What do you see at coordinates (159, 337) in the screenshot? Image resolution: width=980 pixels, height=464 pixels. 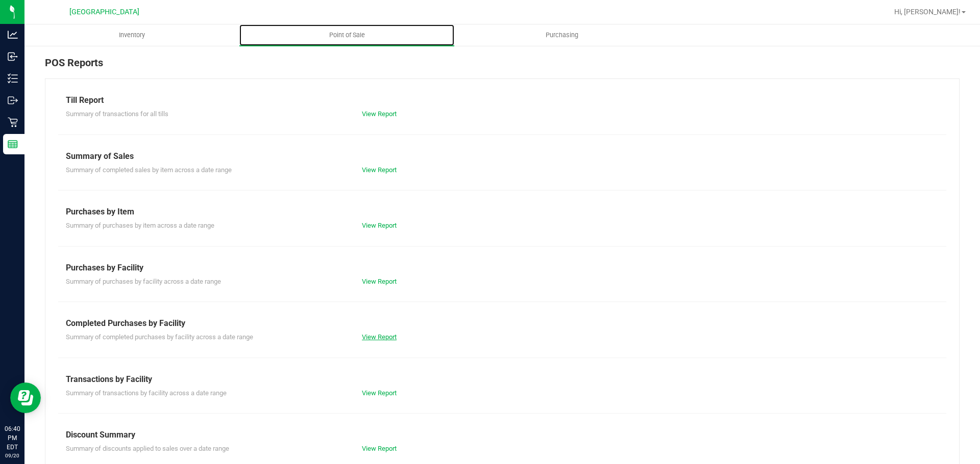 I see `span: Summary of completed purchases by facility across a date range` at bounding box center [159, 337].